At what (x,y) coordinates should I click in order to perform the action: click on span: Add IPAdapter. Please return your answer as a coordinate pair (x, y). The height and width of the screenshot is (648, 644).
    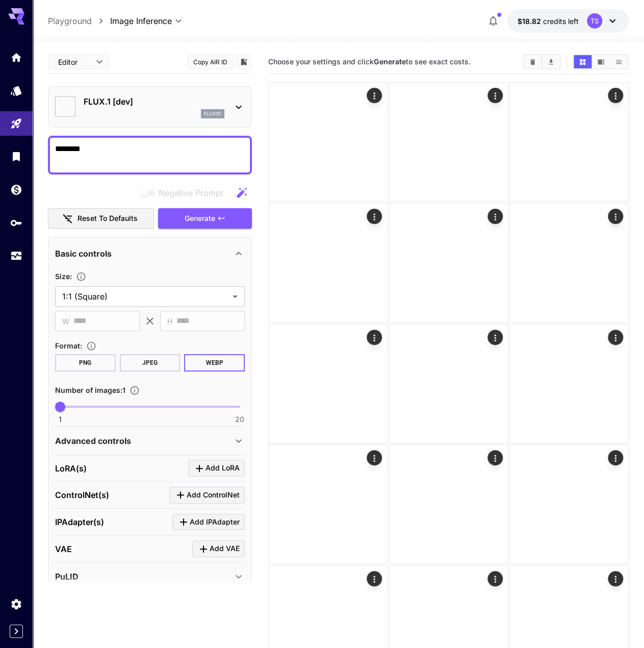
    Looking at the image, I should click on (215, 522).